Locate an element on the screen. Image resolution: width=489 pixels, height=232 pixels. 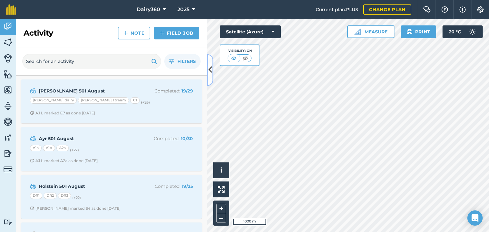
img: Two speech bubbles overlapping with the left bubble in the forefront is located at coordinates (427, 10).